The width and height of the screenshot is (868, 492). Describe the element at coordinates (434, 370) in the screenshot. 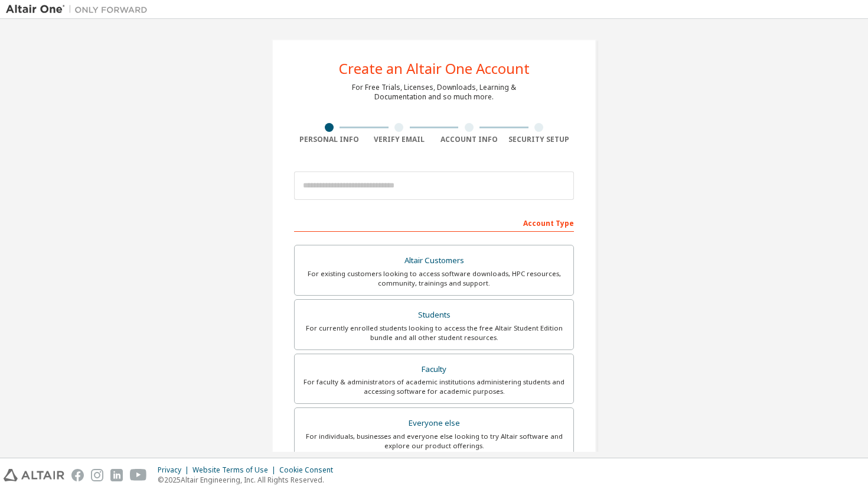

I see `div: Faculty` at that location.